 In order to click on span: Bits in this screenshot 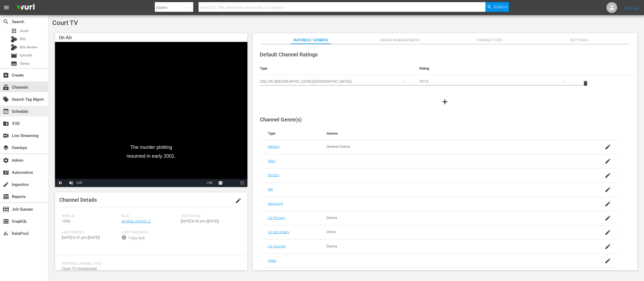, I will do `click(23, 39)`.